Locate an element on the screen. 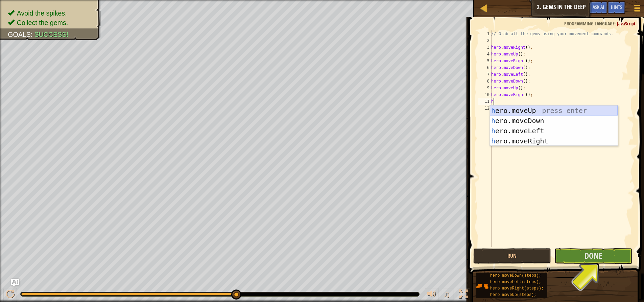 The width and height of the screenshot is (644, 302). li: Avoid the spikes. is located at coordinates (51, 13).